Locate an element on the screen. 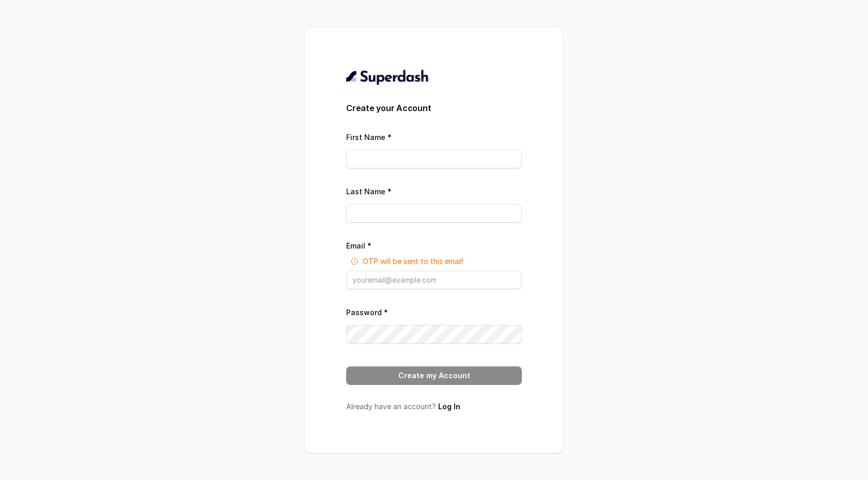 This screenshot has width=868, height=480. button: Create my Account is located at coordinates (434, 376).